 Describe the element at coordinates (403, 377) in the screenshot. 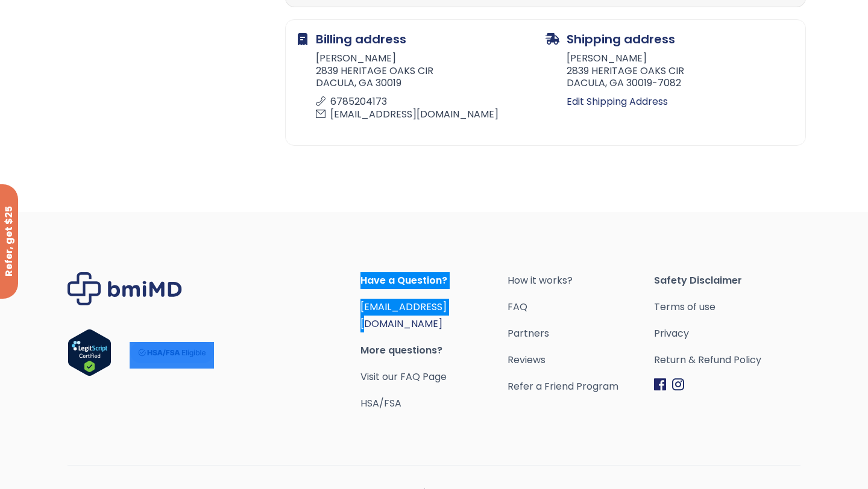

I see `a: Visit our FAQ Page` at that location.